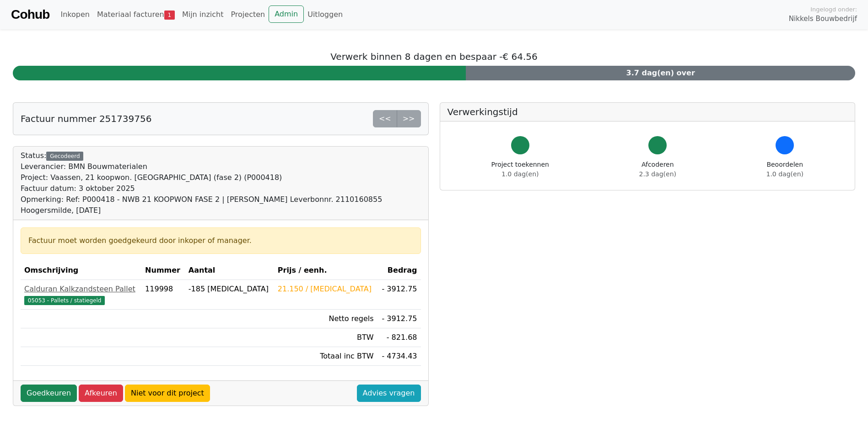 This screenshot has height=422, width=868. Describe the element at coordinates (163, 270) in the screenshot. I see `th: Nummer` at that location.